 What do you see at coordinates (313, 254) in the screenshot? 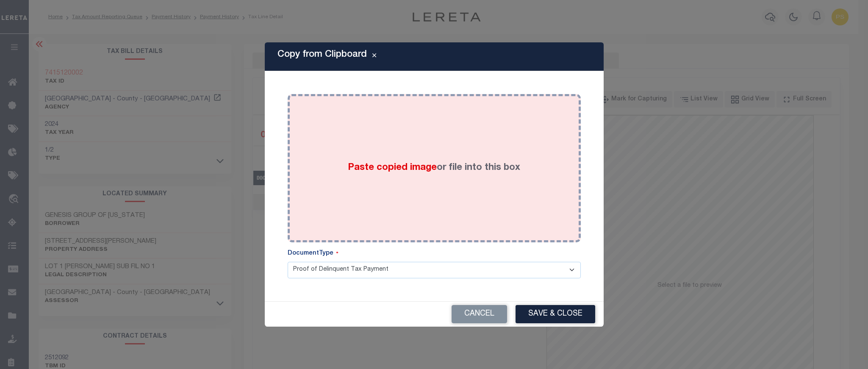
I see `label: DocumentType` at bounding box center [313, 254].